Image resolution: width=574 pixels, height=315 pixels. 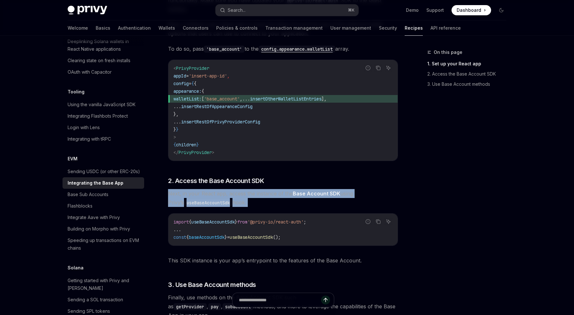 What do you see at coordinates (216, 181) in the screenshot?
I see `span: 2. Access the Base Account SDK` at bounding box center [216, 181].